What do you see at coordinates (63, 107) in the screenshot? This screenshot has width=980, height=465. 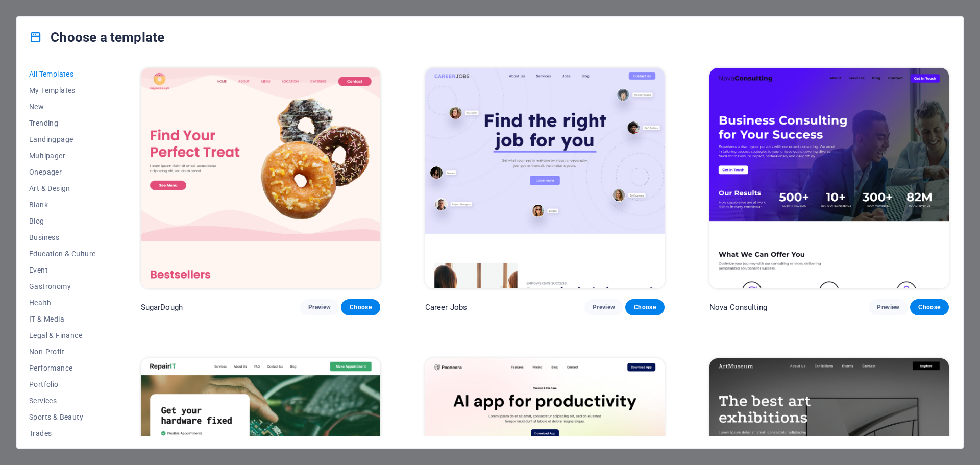 I see `span: New` at bounding box center [63, 107].